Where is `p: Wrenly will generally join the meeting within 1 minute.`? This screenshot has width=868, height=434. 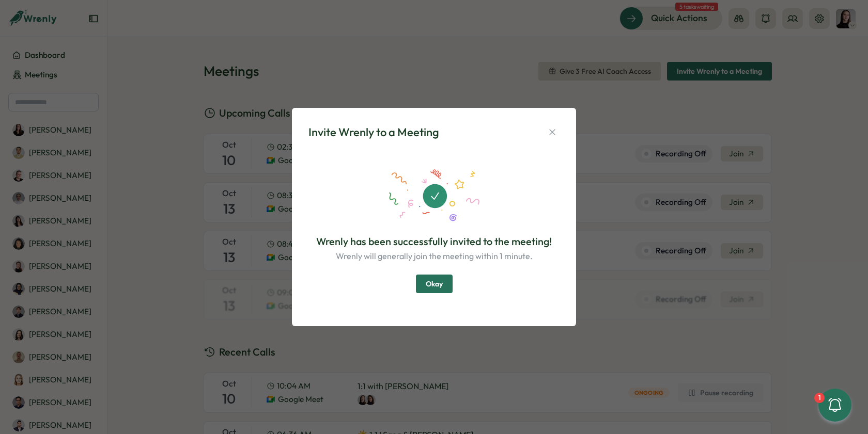
p: Wrenly will generally join the meeting within 1 minute. is located at coordinates (434, 256).